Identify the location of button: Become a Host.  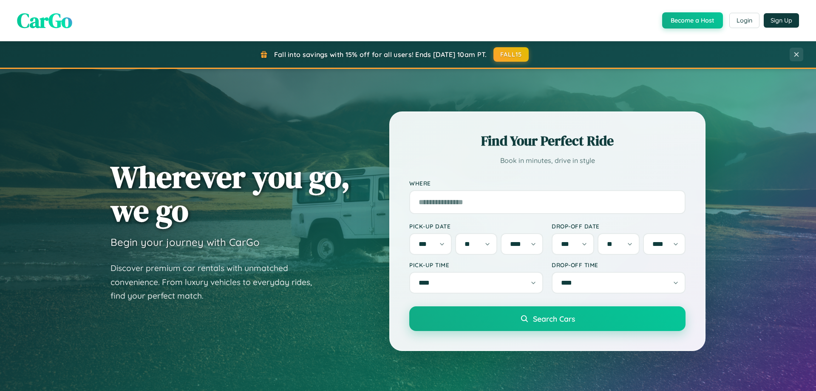
(692, 20).